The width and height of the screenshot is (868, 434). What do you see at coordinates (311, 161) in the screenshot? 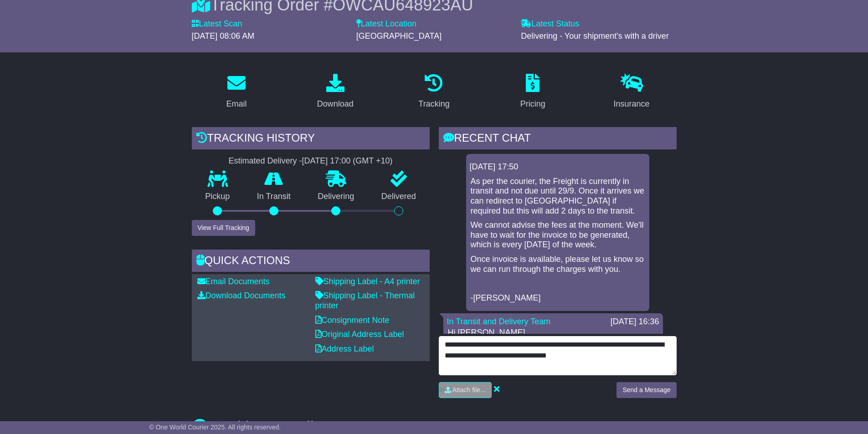
I see `div: Estimated Delivery -` at bounding box center [311, 161].